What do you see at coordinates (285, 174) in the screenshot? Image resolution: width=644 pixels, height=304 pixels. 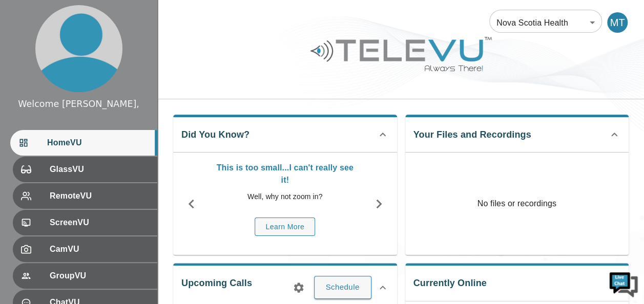 I see `p: This is too small...I can't really see it!` at bounding box center [285, 174].